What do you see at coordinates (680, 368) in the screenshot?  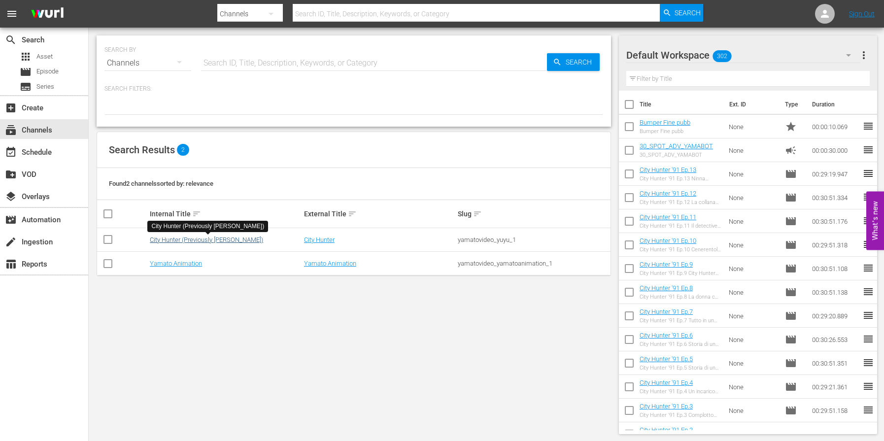 I see `div: City Hunter '91 Ep.5 Storia di un fantasma (prima parte)` at bounding box center [680, 368].